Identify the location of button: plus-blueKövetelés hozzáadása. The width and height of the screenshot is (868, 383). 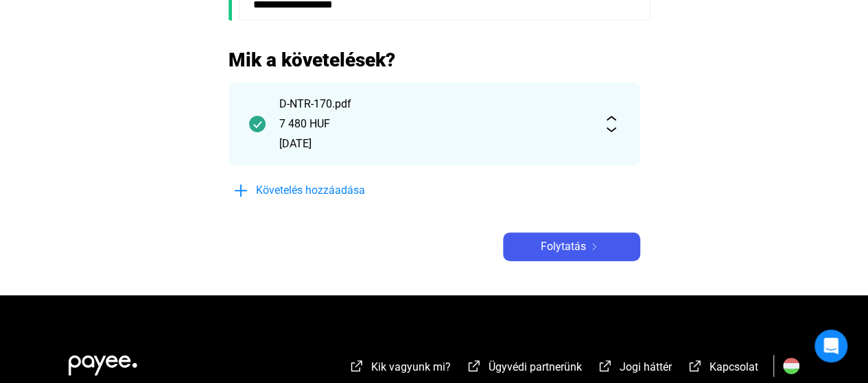
(331, 191).